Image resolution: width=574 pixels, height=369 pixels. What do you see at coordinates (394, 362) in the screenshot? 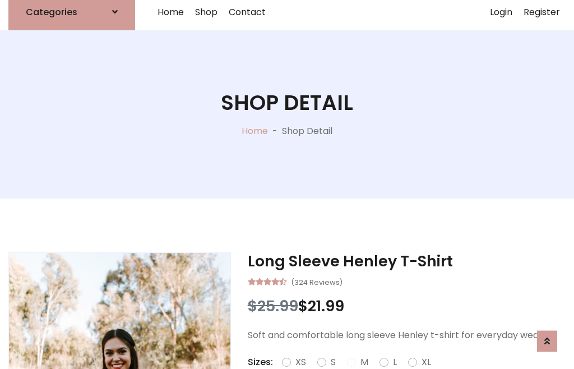
I see `label: L` at bounding box center [394, 362].